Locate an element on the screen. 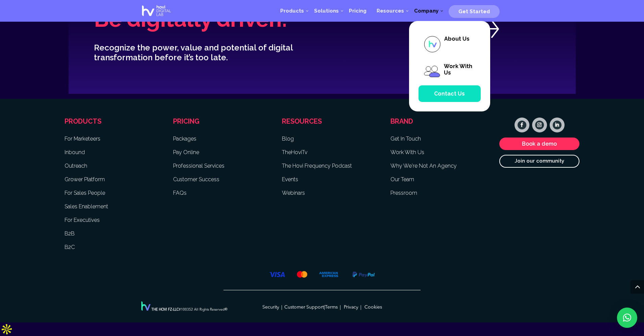  span: For Sales People is located at coordinates (85, 193).